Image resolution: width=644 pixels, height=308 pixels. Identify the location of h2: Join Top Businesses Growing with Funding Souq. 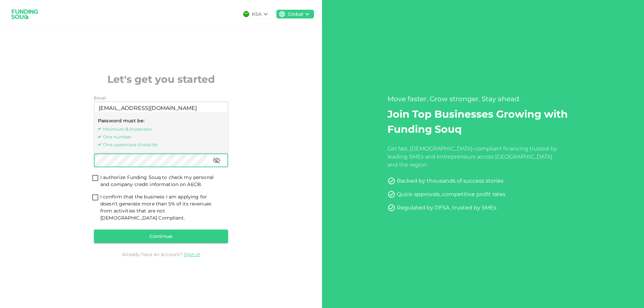
(483, 122).